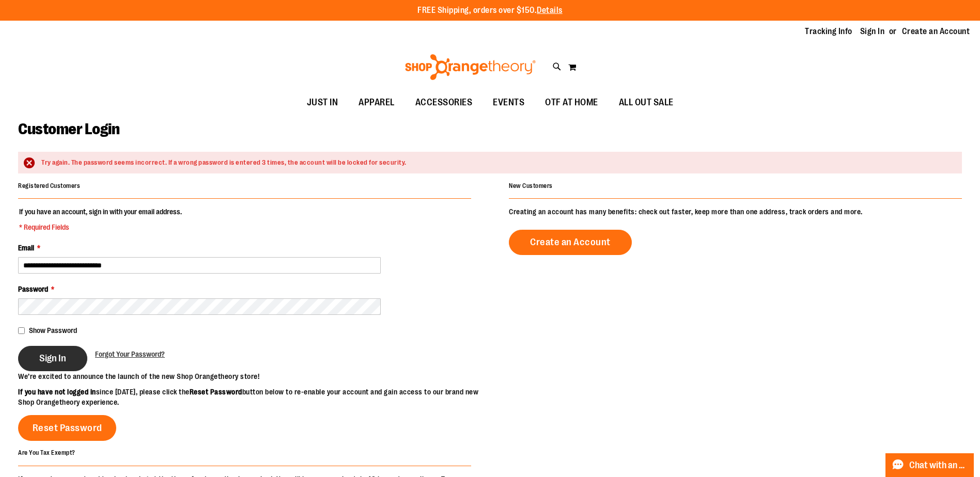 Image resolution: width=980 pixels, height=477 pixels. I want to click on p: We’re excited to announce the launch of the new Shop Orangetheory store!, so click(254, 376).